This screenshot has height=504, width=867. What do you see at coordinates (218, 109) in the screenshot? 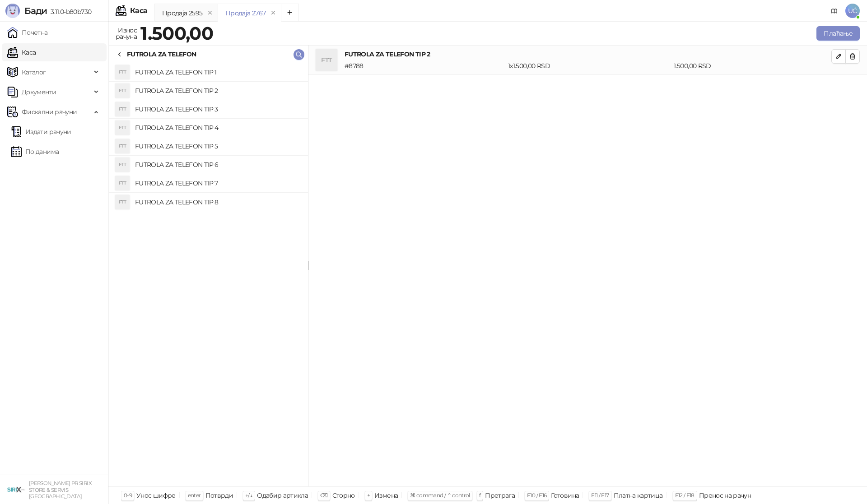
I see `h4: FUTROLA ZA TELEFON TIP 3` at bounding box center [218, 109].